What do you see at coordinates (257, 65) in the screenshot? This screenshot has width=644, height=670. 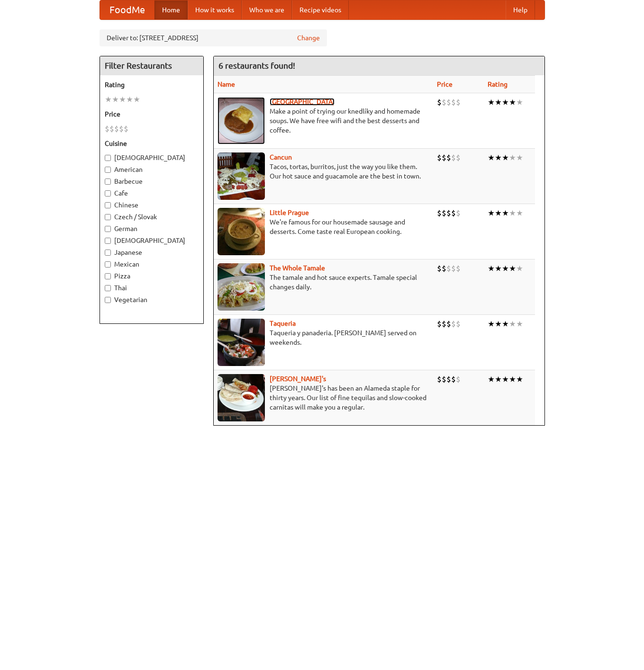 I see `ng-pluralize: 6 restaurants found!` at bounding box center [257, 65].